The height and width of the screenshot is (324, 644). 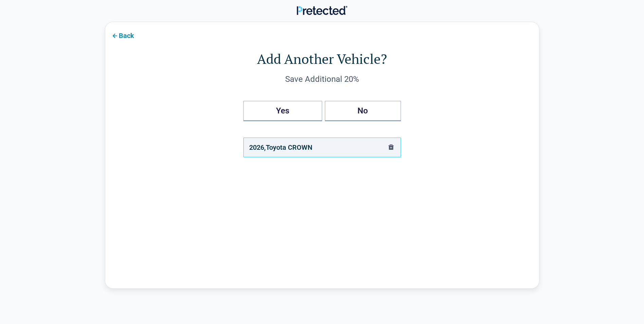 I want to click on button: Back, so click(x=122, y=35).